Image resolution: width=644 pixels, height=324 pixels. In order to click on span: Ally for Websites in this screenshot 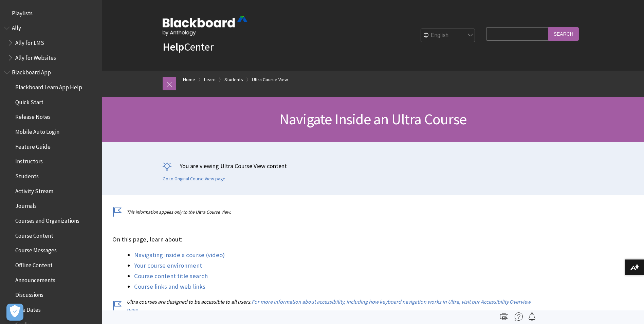, I will do `click(36, 57)`.